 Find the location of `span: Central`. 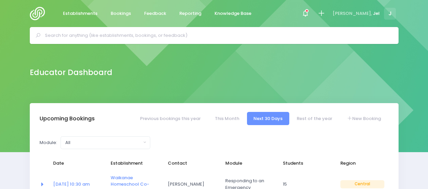

span: Central is located at coordinates (362, 184).